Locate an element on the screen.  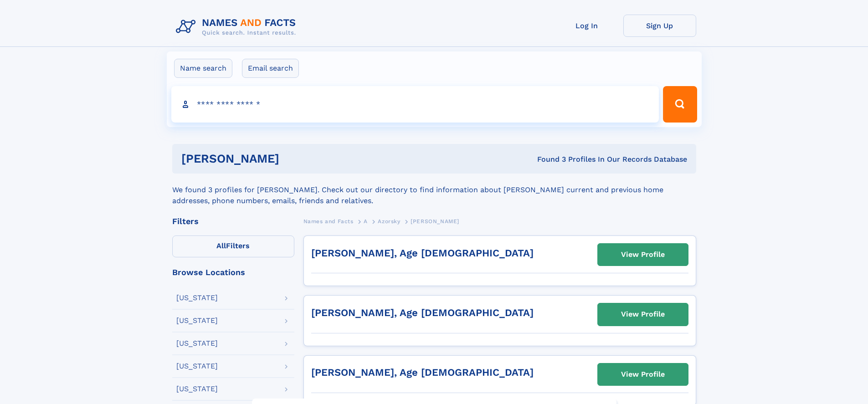
div: Browse Locations is located at coordinates (233, 273).